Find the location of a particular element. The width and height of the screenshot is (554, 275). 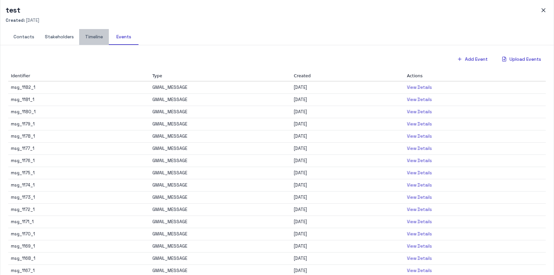

div: Actions is located at coordinates (475, 76).